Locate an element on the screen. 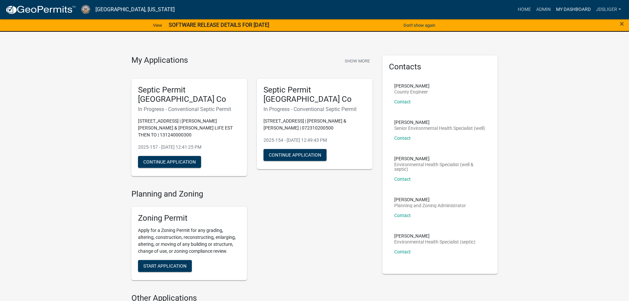 The image size is (629, 301). p: Environmental Health Specialist (well & septic) is located at coordinates (440, 167).